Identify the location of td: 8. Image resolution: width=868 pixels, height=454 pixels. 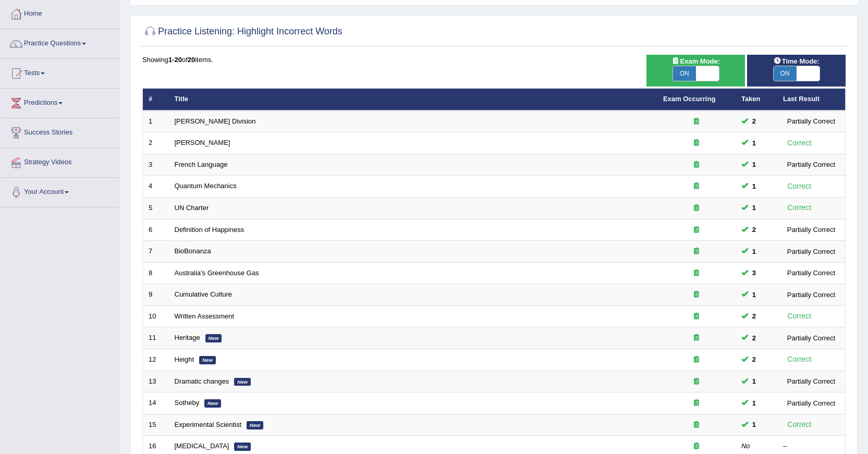
(156, 273).